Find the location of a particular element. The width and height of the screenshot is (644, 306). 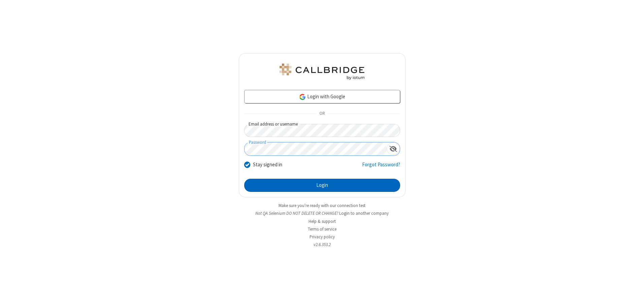

button: Login to another company is located at coordinates (364, 213).